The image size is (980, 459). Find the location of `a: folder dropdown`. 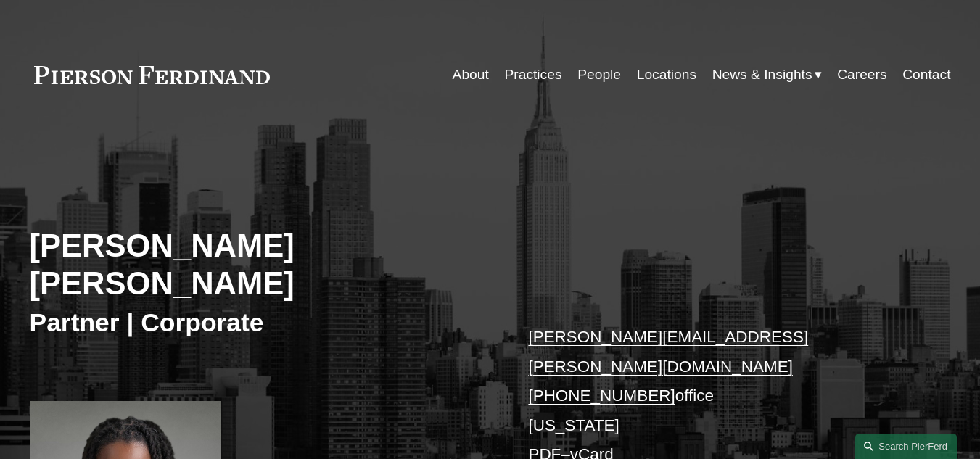

a: folder dropdown is located at coordinates (766, 75).